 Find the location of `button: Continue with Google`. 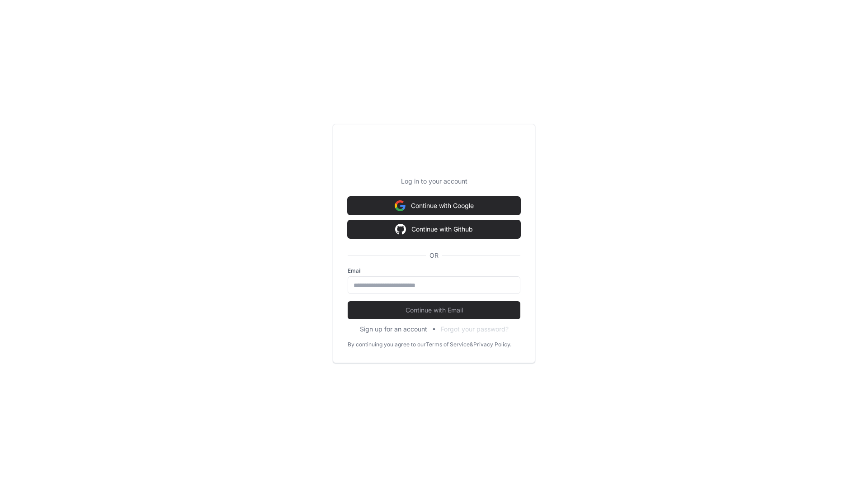

button: Continue with Google is located at coordinates (434, 206).